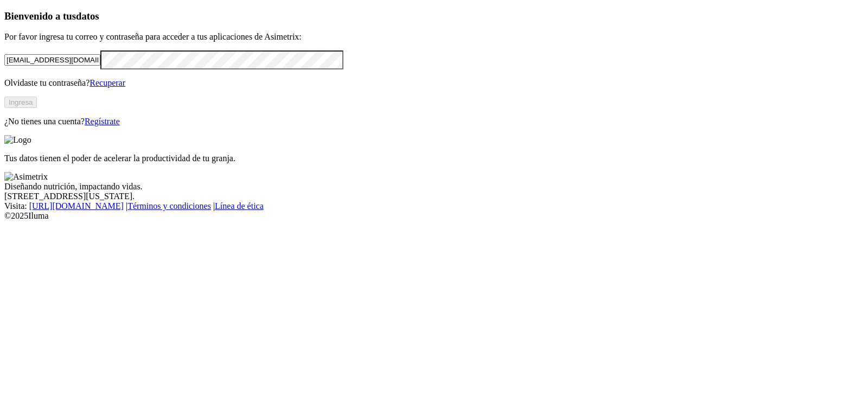  Describe the element at coordinates (434, 121) in the screenshot. I see `p: ¿No tienes una cuenta?` at that location.